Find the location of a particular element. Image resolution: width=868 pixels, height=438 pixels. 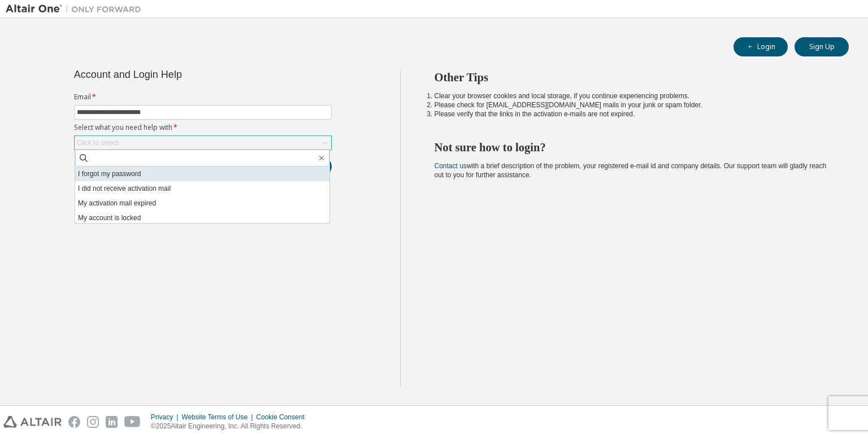

button: Sign Up is located at coordinates (821, 47).